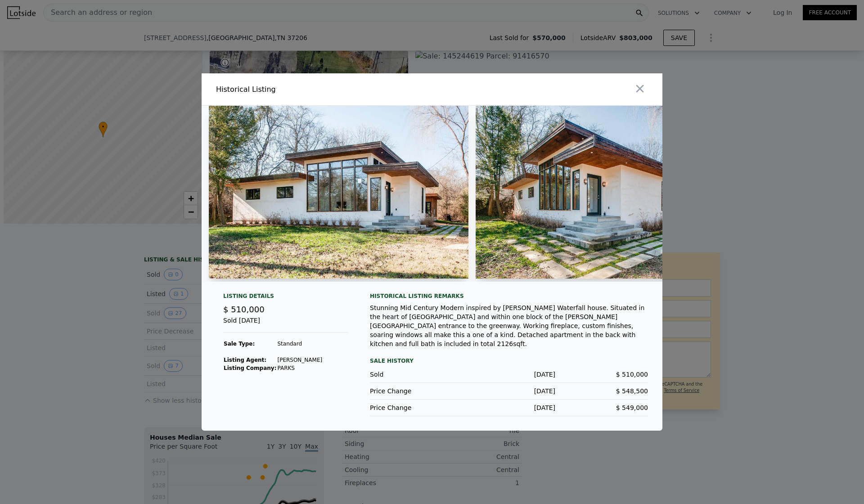  Describe the element at coordinates (417, 374) in the screenshot. I see `div: Sold` at that location.